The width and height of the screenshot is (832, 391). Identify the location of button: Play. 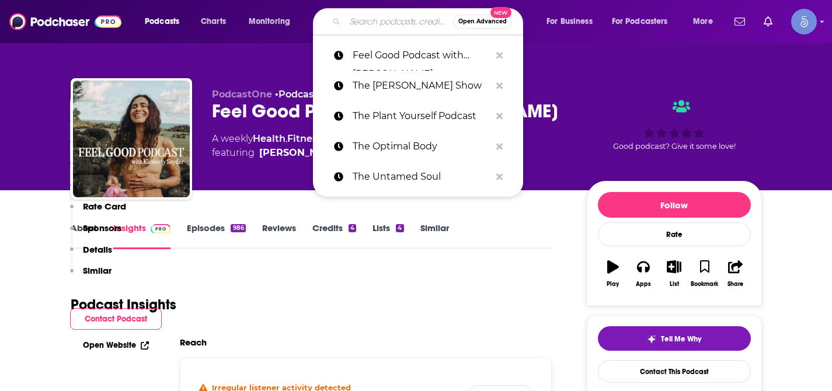
(613, 274).